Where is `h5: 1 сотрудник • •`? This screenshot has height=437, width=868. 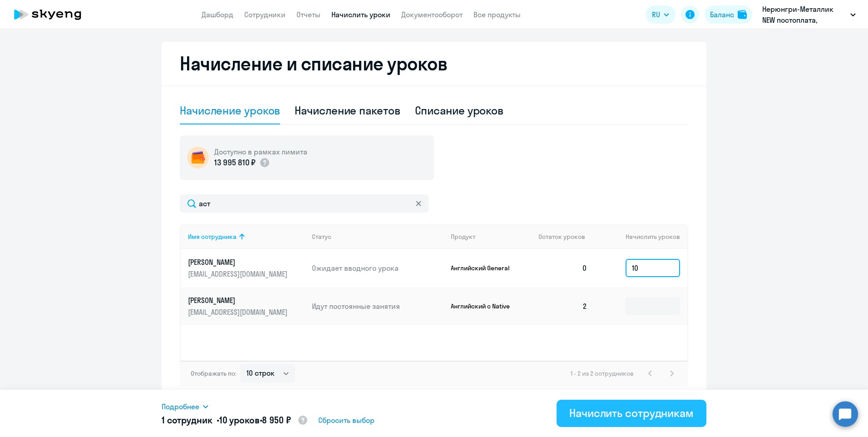
h5: 1 сотрудник • • is located at coordinates (234, 421).